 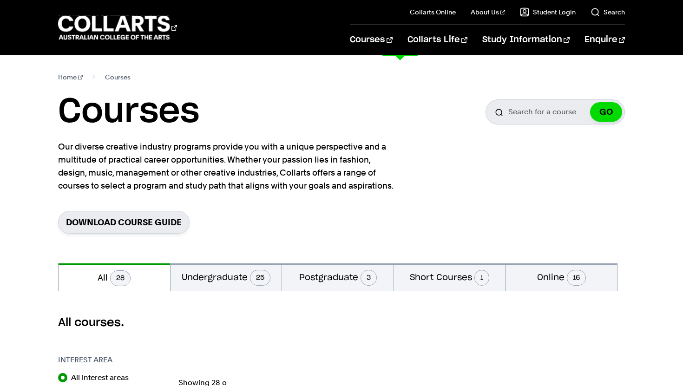 I want to click on h3: Interest Area, so click(x=113, y=360).